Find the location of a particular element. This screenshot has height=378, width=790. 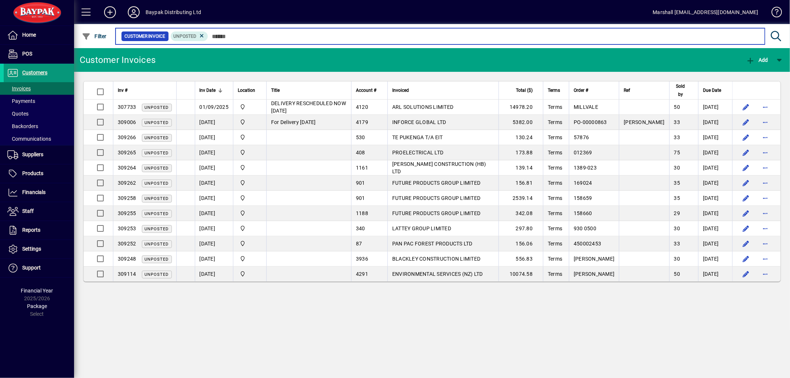

span: Customer Invoice is located at coordinates (145, 36).